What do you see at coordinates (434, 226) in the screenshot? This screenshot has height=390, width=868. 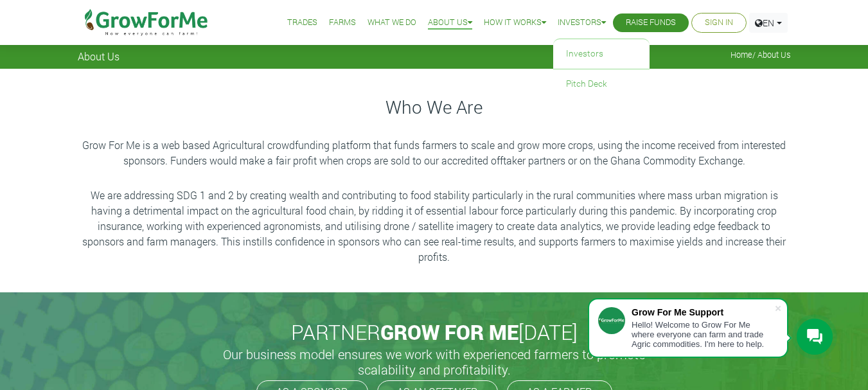 I see `p: We are addressing SDG 1 and 2 by creating wealth and contributing to food stability particularly ...` at bounding box center [434, 226].